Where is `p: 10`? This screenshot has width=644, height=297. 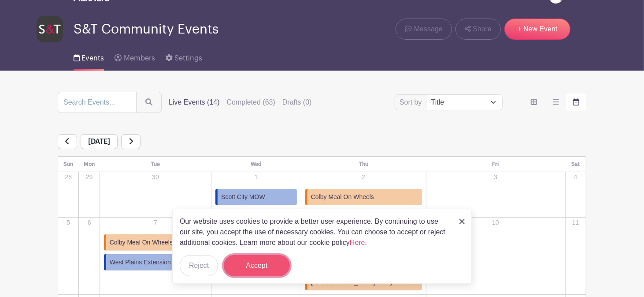
p: 10 is located at coordinates (496, 222).